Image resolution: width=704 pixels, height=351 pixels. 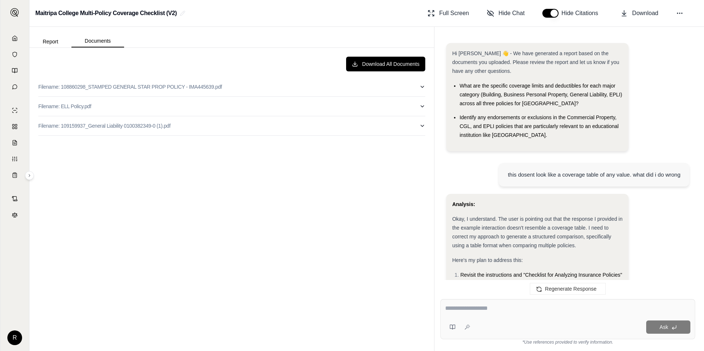 What do you see at coordinates (50, 42) in the screenshot?
I see `button: Report` at bounding box center [50, 42].